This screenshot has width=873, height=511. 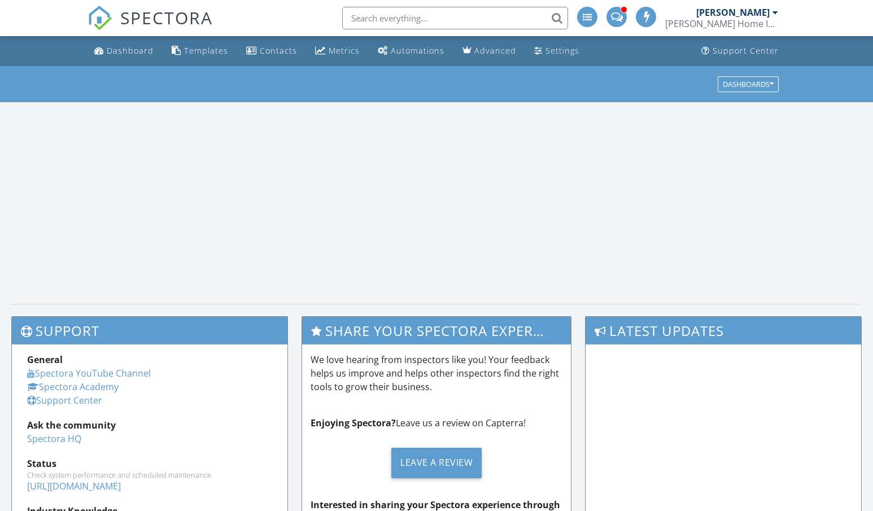 What do you see at coordinates (150, 475) in the screenshot?
I see `div: Check system performance and scheduled maintenance.` at bounding box center [150, 475].